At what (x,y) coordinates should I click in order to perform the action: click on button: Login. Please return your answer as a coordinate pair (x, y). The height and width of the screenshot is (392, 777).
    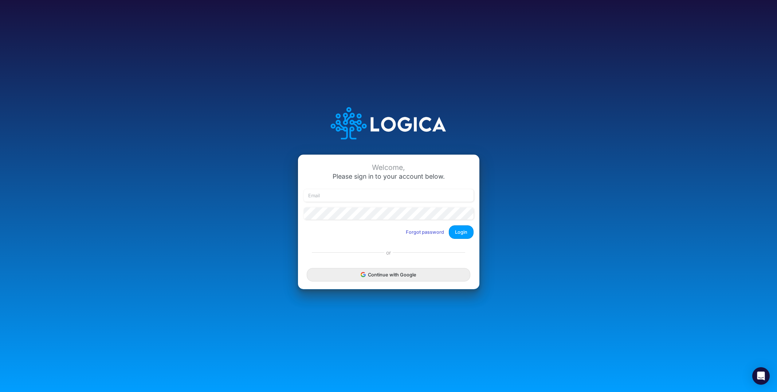
    Looking at the image, I should click on (461, 232).